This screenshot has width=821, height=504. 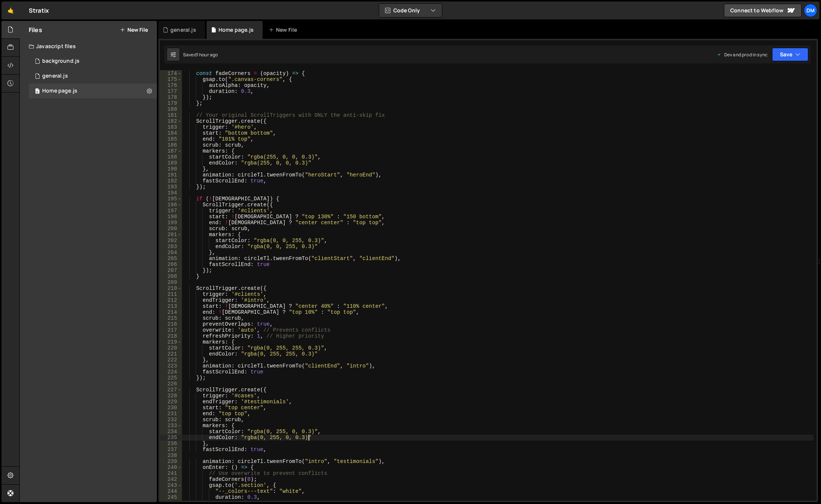 What do you see at coordinates (171, 414) in the screenshot?
I see `div: 231` at bounding box center [171, 414].